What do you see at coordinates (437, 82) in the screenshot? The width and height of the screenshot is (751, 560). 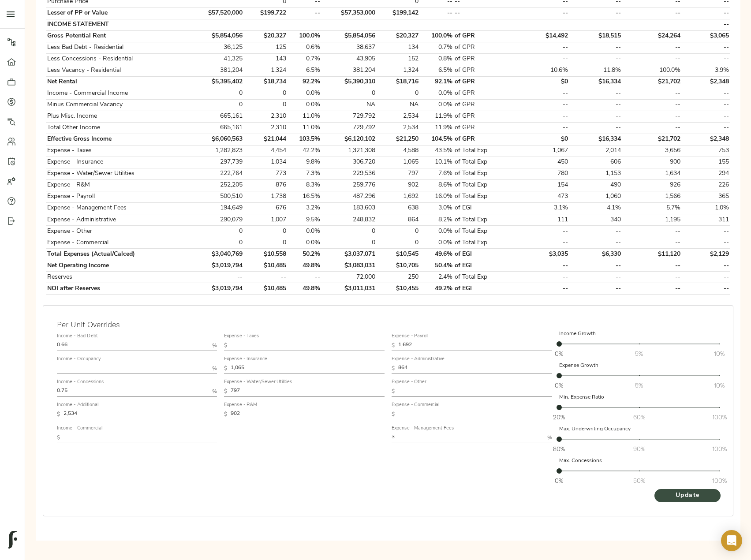 I see `td: 92.1%` at bounding box center [437, 82].